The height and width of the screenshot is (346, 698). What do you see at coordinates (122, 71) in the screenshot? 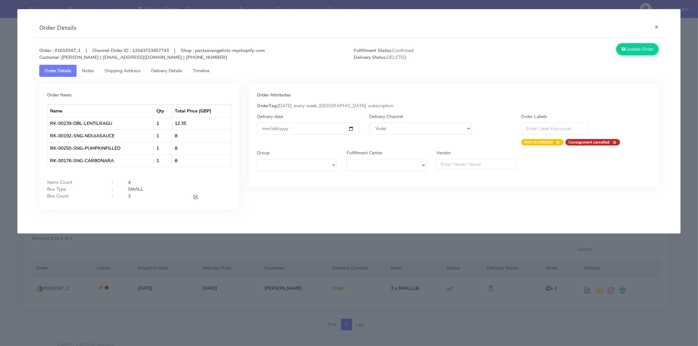
I see `span: Shipping Address` at bounding box center [122, 71].